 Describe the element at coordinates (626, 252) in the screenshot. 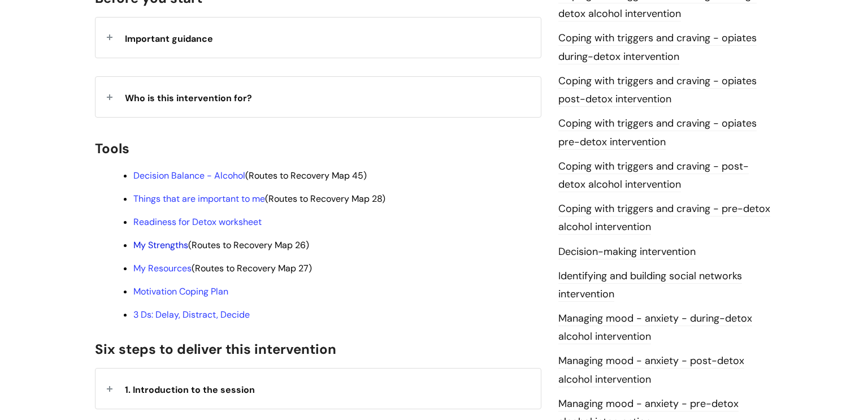

I see `a: Decision-making intervention` at that location.